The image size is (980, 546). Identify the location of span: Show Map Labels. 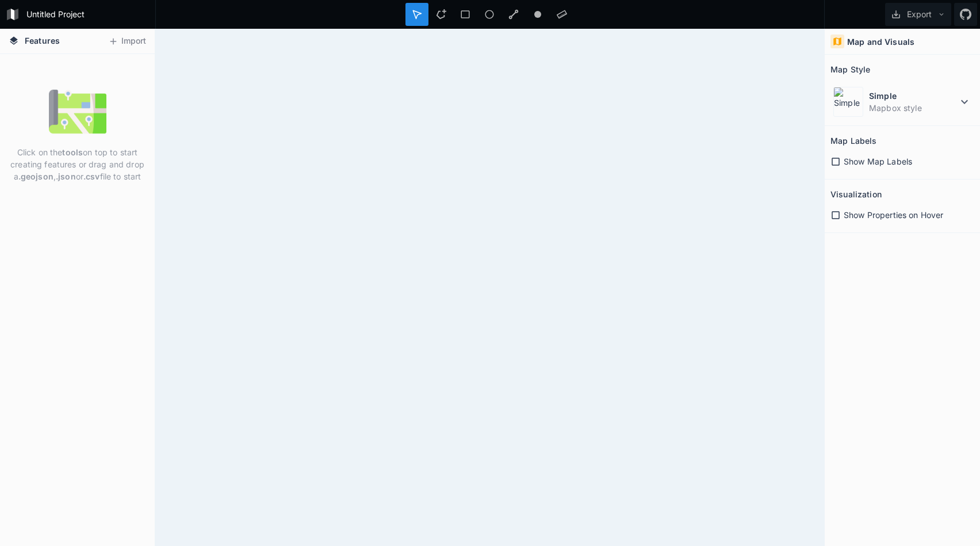
(878, 161).